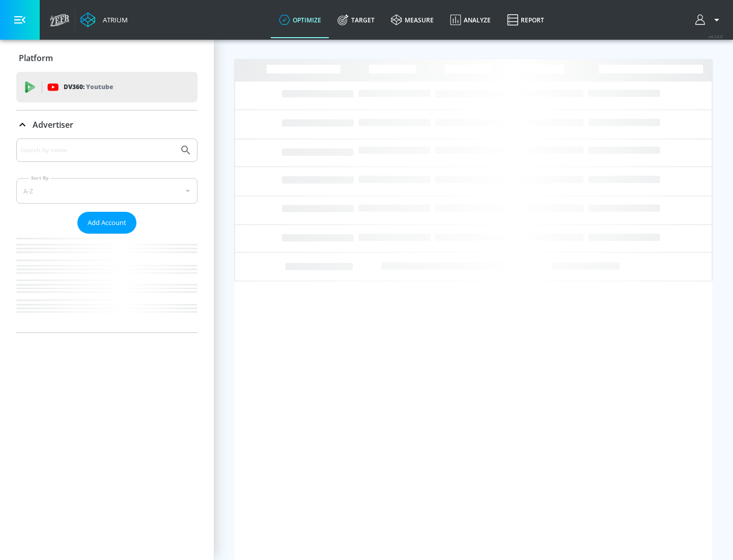 This screenshot has width=733, height=560. I want to click on div: DV360: Youtube, so click(107, 87).